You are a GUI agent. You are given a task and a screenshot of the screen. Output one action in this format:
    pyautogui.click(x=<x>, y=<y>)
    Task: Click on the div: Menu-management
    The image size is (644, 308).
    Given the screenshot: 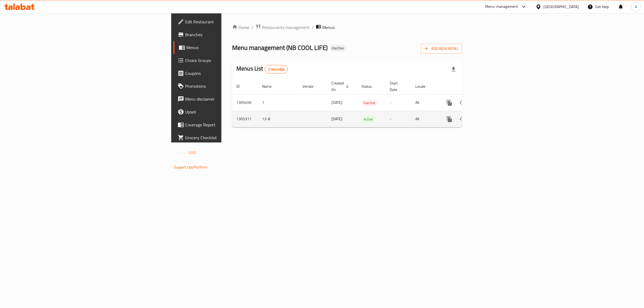 What is the action you would take?
    pyautogui.click(x=502, y=7)
    